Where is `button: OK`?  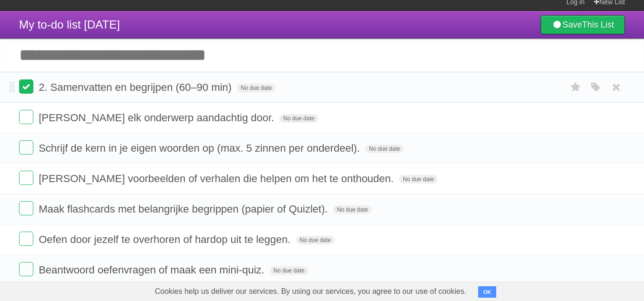
button: OK is located at coordinates (487, 292).